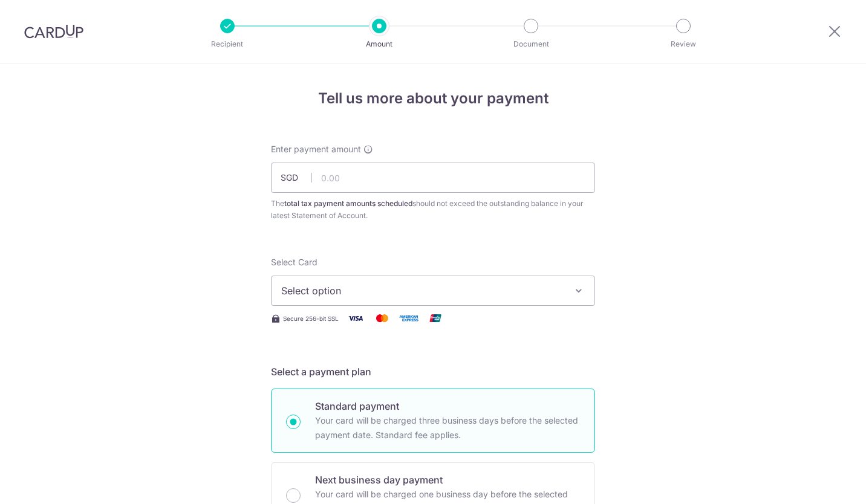 This screenshot has height=504, width=866. I want to click on span: SGD, so click(296, 178).